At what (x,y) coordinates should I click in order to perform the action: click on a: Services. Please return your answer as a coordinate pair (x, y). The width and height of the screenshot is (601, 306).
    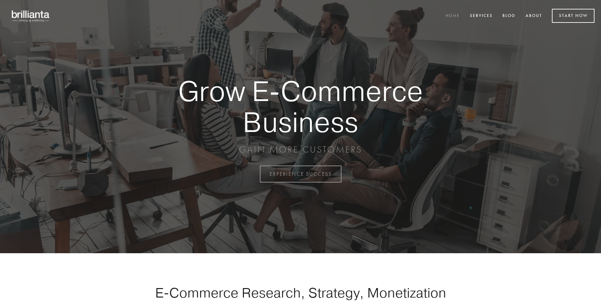
    Looking at the image, I should click on (482, 16).